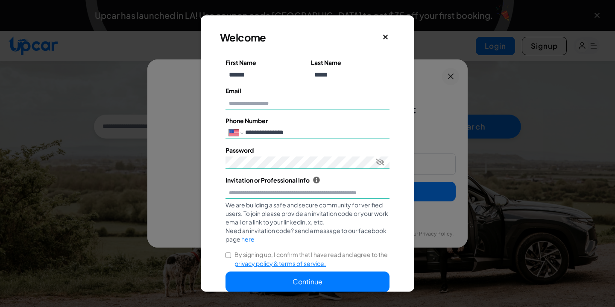 Image resolution: width=615 pixels, height=307 pixels. I want to click on h3: Welcome, so click(290, 37).